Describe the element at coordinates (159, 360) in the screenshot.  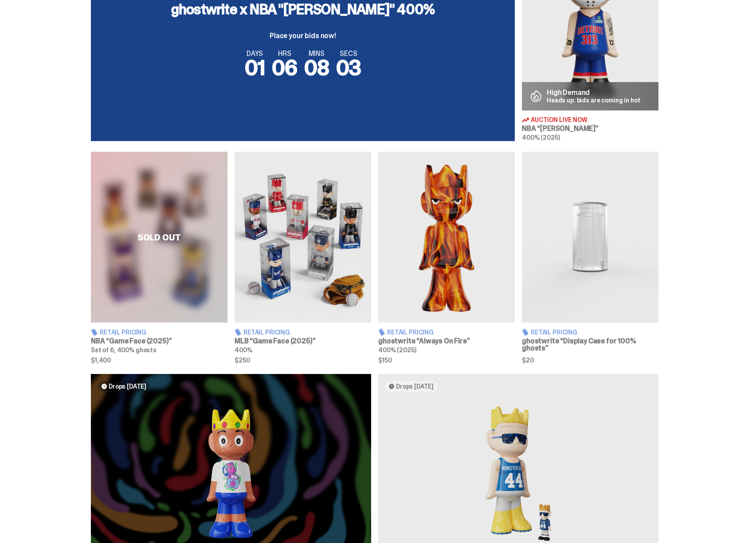
I see `span: $1,400` at that location.